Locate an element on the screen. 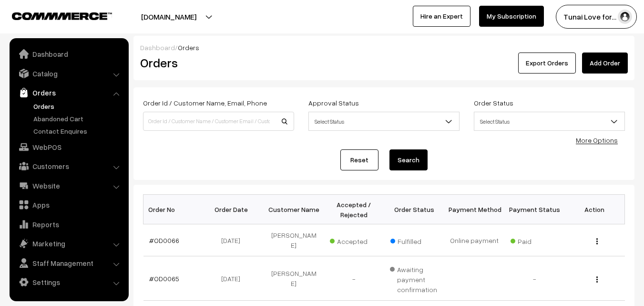 The height and width of the screenshot is (306, 644). img: COMMMERCE is located at coordinates (62, 16).